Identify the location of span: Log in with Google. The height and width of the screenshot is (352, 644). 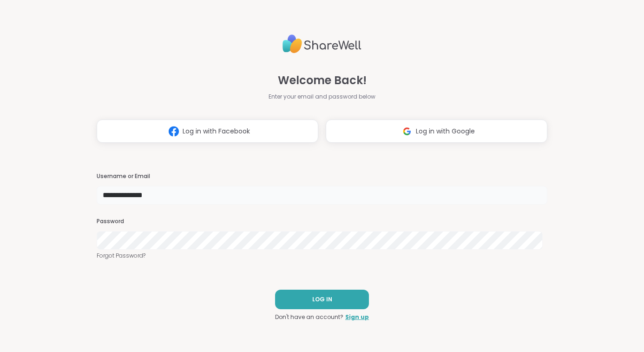
(445, 131).